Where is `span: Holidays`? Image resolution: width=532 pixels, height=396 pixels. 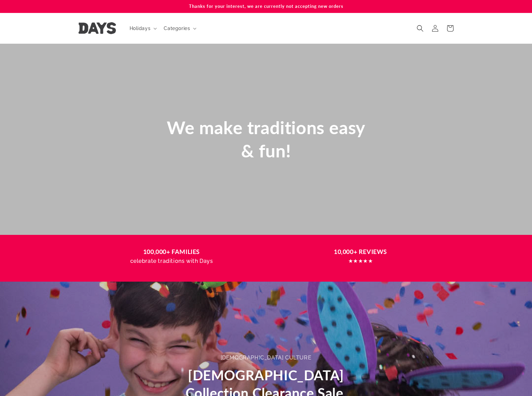 span: Holidays is located at coordinates (140, 28).